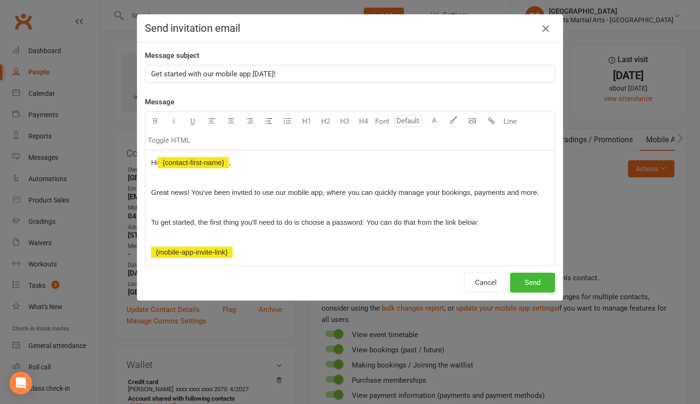 Image resolution: width=700 pixels, height=404 pixels. Describe the element at coordinates (533, 282) in the screenshot. I see `button: Send` at that location.